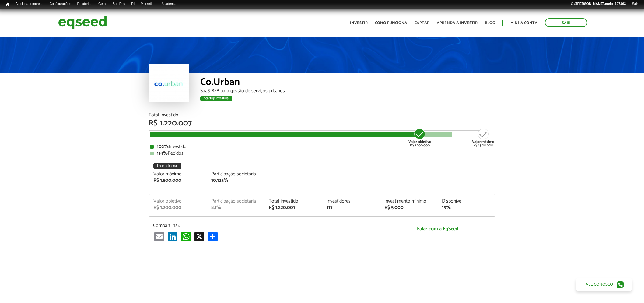  What do you see at coordinates (322, 115) in the screenshot?
I see `div: Total Investido` at bounding box center [322, 115].